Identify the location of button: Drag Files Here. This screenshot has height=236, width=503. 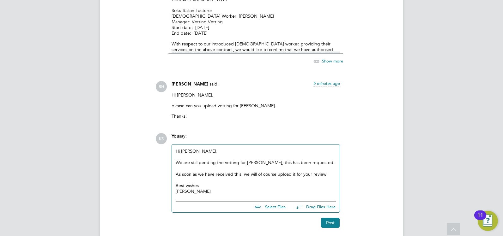
(313, 208).